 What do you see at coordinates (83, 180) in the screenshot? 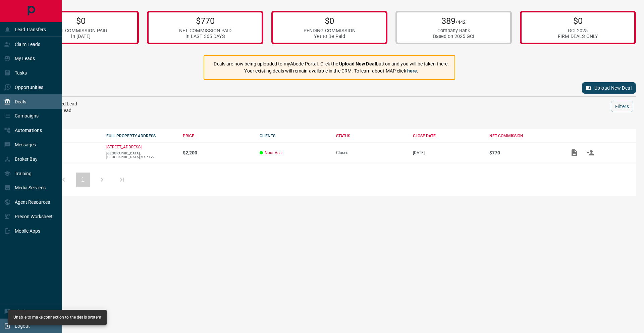
I see `button: 1` at bounding box center [83, 180].